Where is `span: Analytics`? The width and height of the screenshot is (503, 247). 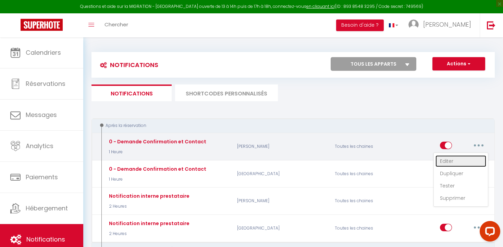
span: Analytics is located at coordinates (39, 146).